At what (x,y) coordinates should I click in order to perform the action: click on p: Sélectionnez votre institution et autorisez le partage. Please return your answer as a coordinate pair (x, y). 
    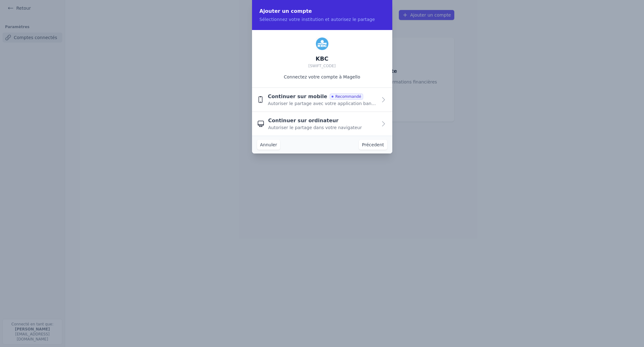
    Looking at the image, I should click on (322, 20).